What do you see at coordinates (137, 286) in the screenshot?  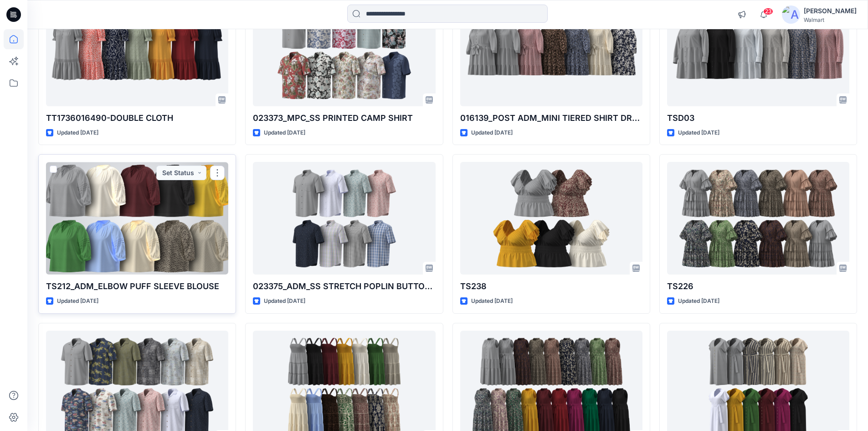 I see `p: TS212_ADM_ELBOW PUFF SLEEVE BLOUSE` at bounding box center [137, 286].